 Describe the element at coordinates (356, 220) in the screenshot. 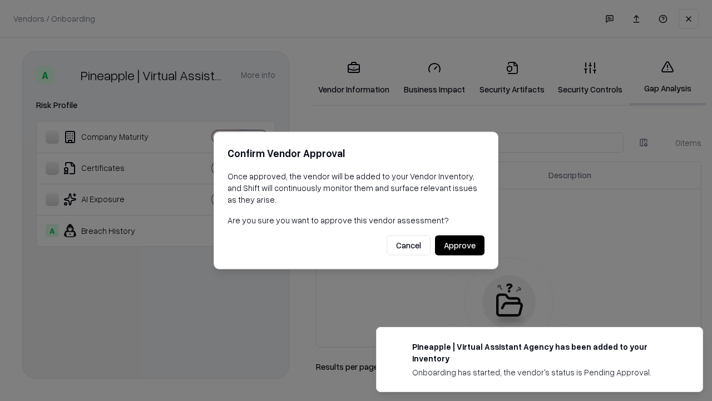

I see `p: Are you sure you want to approve this vendor assessment?` at that location.